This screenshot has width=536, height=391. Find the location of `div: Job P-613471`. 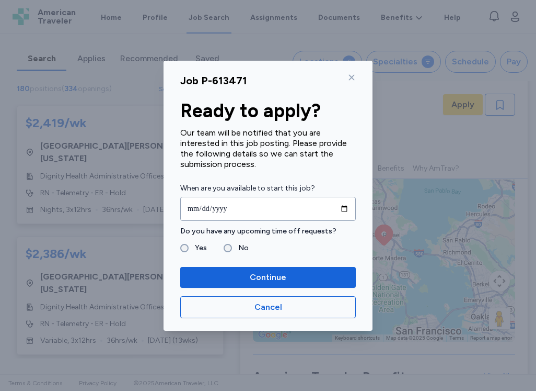

div: Job P-613471 is located at coordinates (214, 81).